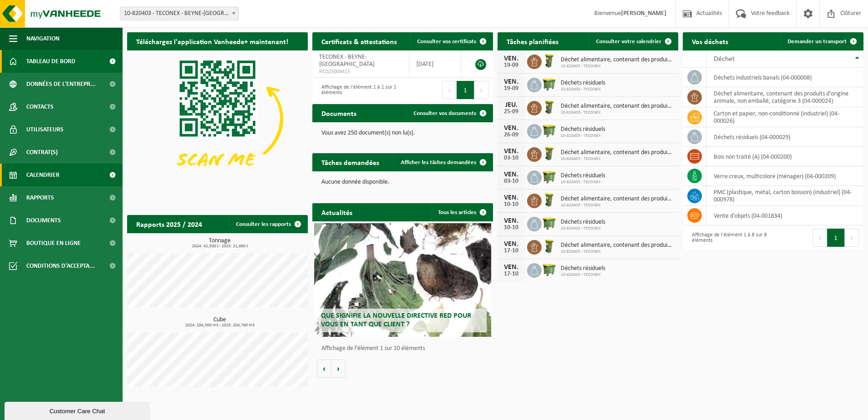  What do you see at coordinates (360, 71) in the screenshot?
I see `span: RED25009415` at bounding box center [360, 71].